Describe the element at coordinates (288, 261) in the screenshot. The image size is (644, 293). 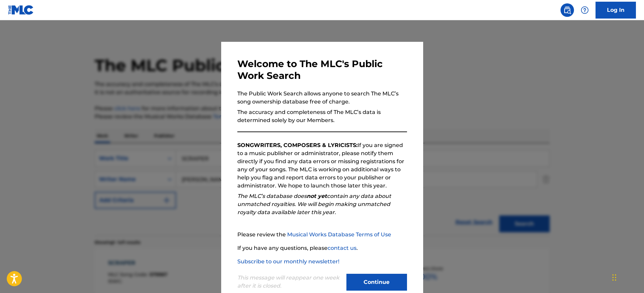
I see `a: Subscribe to our monthly newsletter!` at that location.